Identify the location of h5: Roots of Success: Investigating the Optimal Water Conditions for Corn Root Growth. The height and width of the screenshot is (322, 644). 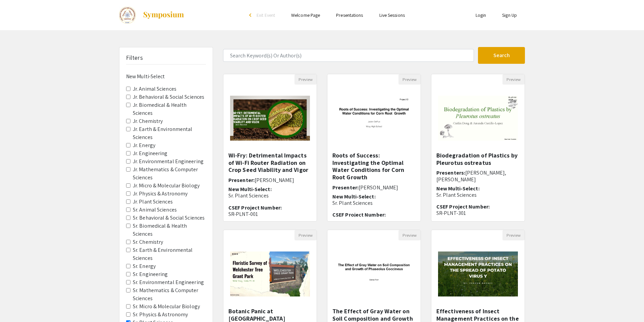
(374, 166).